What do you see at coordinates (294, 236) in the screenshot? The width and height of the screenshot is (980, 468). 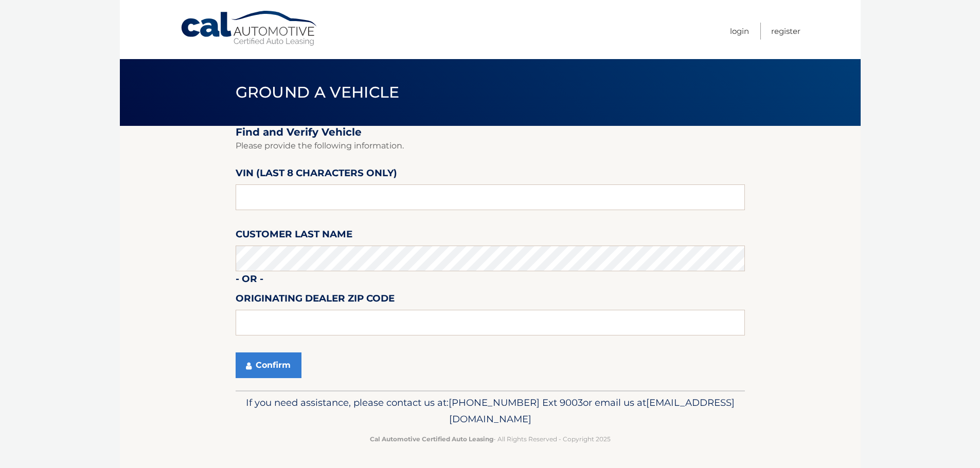 I see `label: Customer Last Name` at bounding box center [294, 236].